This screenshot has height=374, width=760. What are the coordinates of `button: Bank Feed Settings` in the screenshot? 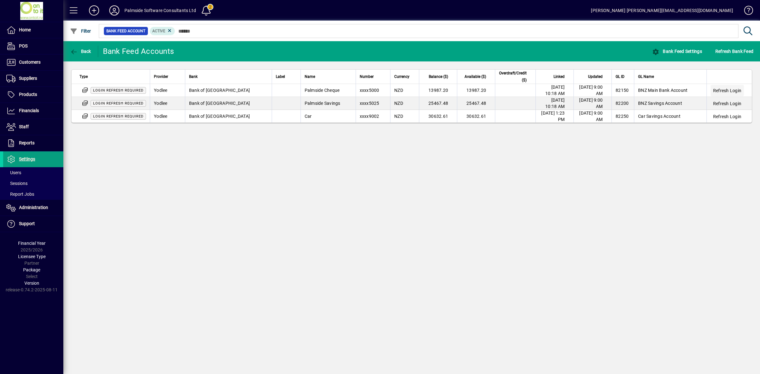 It's located at (677, 51).